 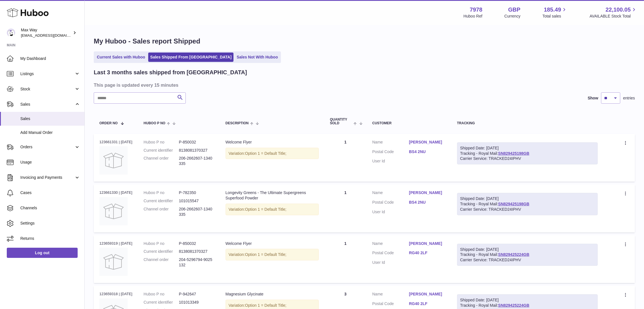 What do you see at coordinates (196, 294) in the screenshot?
I see `dd: P-942647` at bounding box center [196, 294].